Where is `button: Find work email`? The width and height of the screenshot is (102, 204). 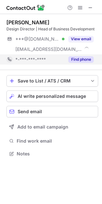 button: Find work email is located at coordinates (52, 141).